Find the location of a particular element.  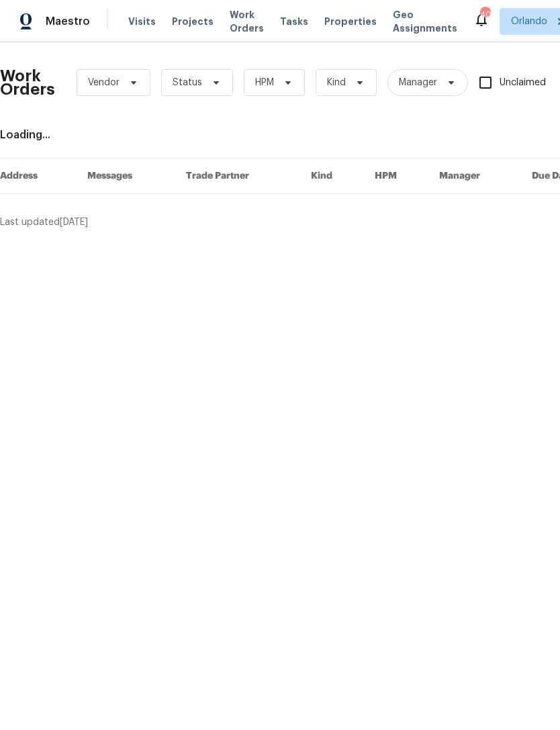

span: Visits is located at coordinates (142, 22).